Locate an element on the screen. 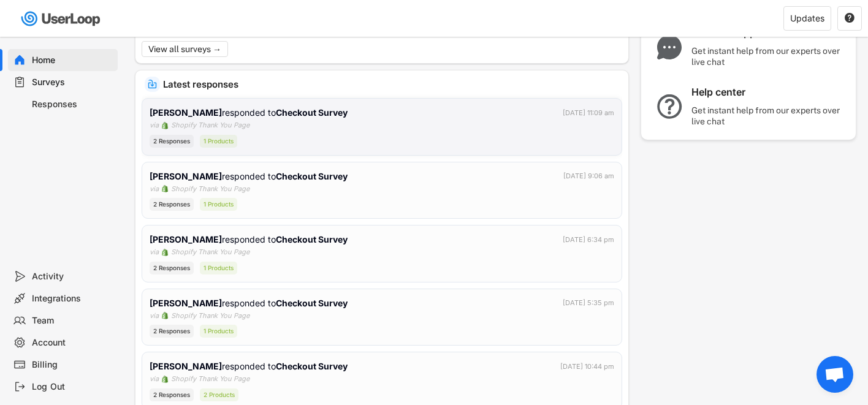 The image size is (868, 405). button: View all surveys → is located at coordinates (184, 49).